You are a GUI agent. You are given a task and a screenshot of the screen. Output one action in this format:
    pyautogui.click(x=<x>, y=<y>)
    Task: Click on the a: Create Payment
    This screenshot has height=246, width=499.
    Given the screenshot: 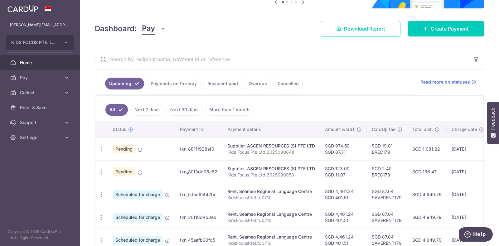 What is the action you would take?
    pyautogui.click(x=446, y=29)
    